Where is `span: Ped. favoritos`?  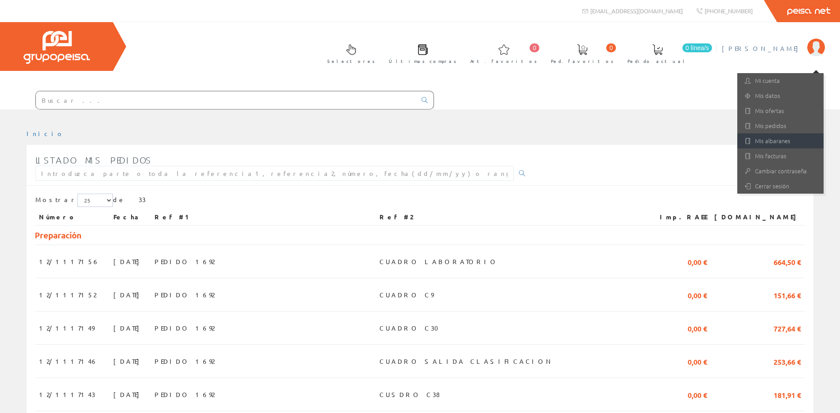 span: Ped. favoritos is located at coordinates (583, 61).